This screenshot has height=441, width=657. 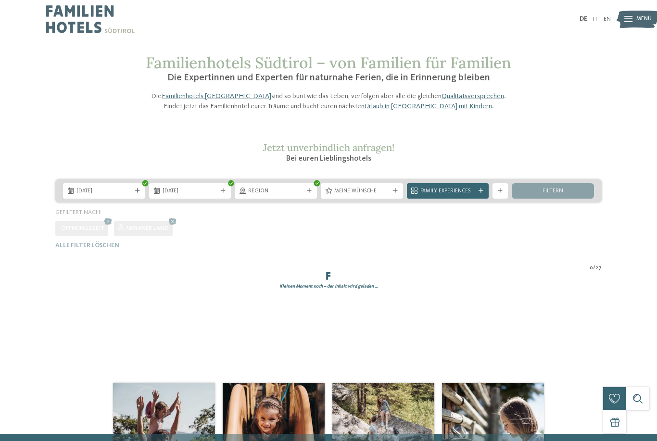 I want to click on a: Qualitätsversprechen, so click(x=473, y=96).